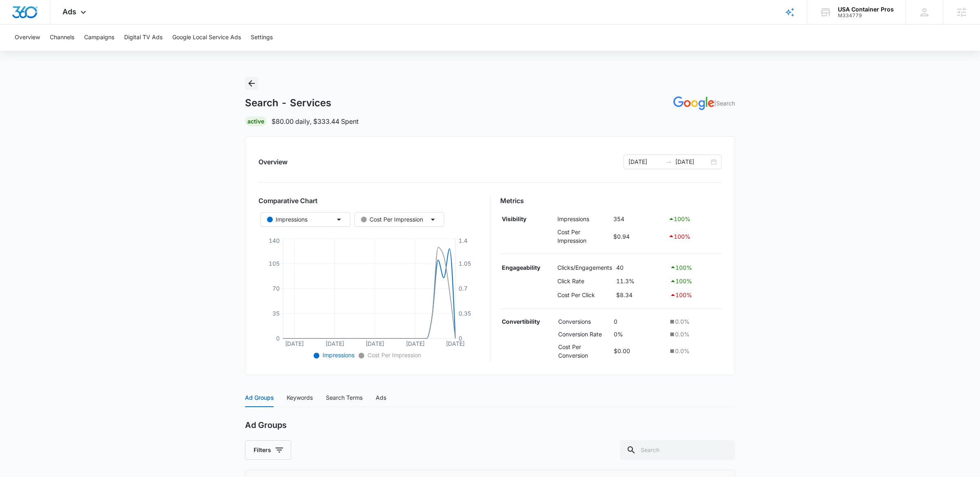  I want to click on div: account id, so click(865, 16).